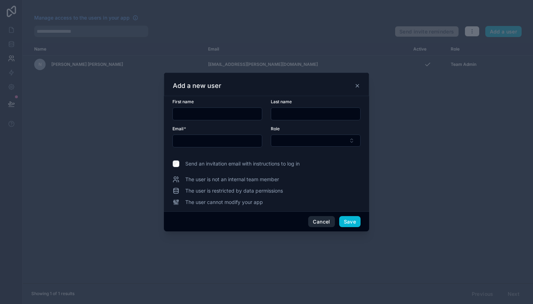 This screenshot has height=304, width=533. What do you see at coordinates (183, 102) in the screenshot?
I see `span: First name` at bounding box center [183, 102].